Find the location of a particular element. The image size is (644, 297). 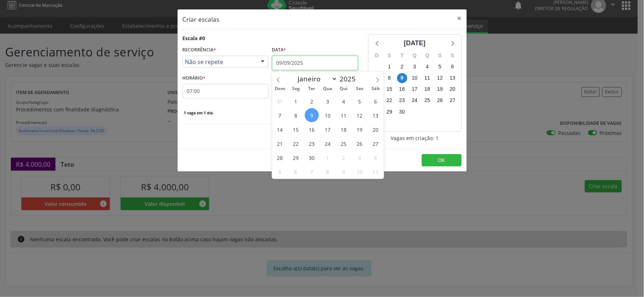

span: OK is located at coordinates (442, 160).